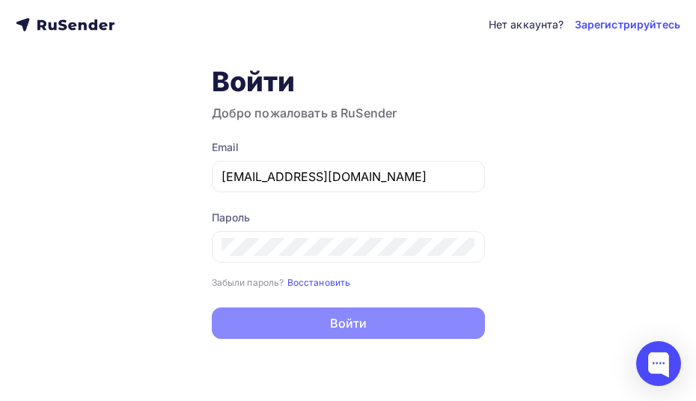 The image size is (696, 401). What do you see at coordinates (348, 176) in the screenshot?
I see `input: Укажите свой email` at bounding box center [348, 176].